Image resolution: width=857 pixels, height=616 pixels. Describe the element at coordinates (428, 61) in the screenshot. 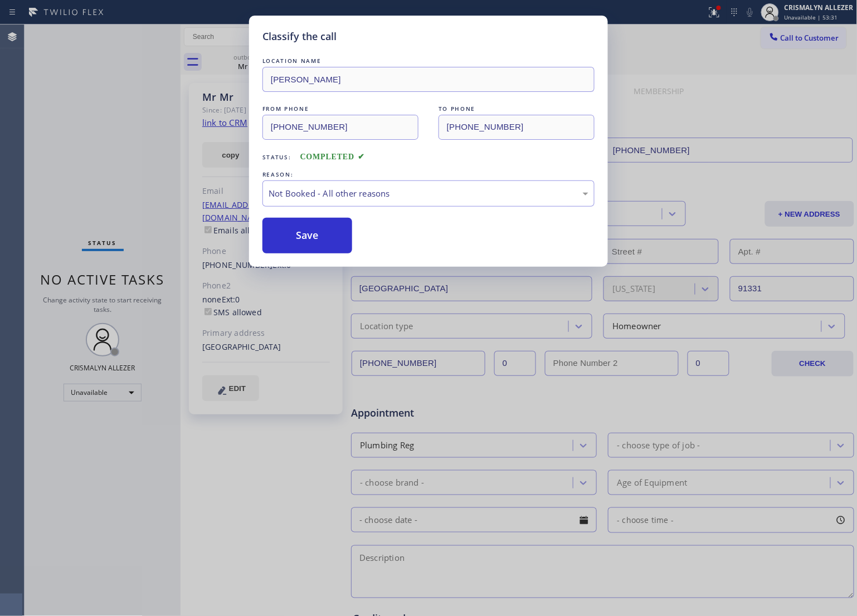

I see `div: LOCATION NAME` at that location.